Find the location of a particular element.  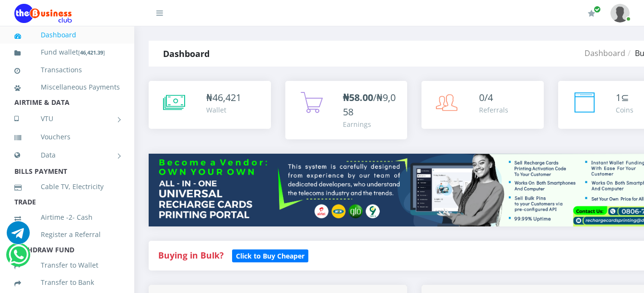

a: Vouchers is located at coordinates (67, 137).